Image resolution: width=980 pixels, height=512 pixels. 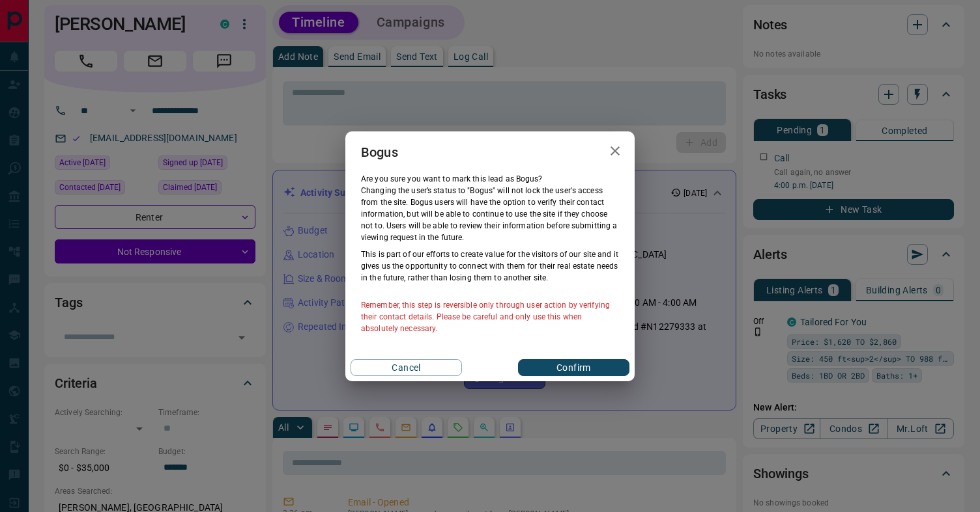 What do you see at coordinates (490, 214) in the screenshot?
I see `p: Changing the user’s status to "Bogus" will not lock the user's access from the site. Bogus users ...` at bounding box center [490, 214].